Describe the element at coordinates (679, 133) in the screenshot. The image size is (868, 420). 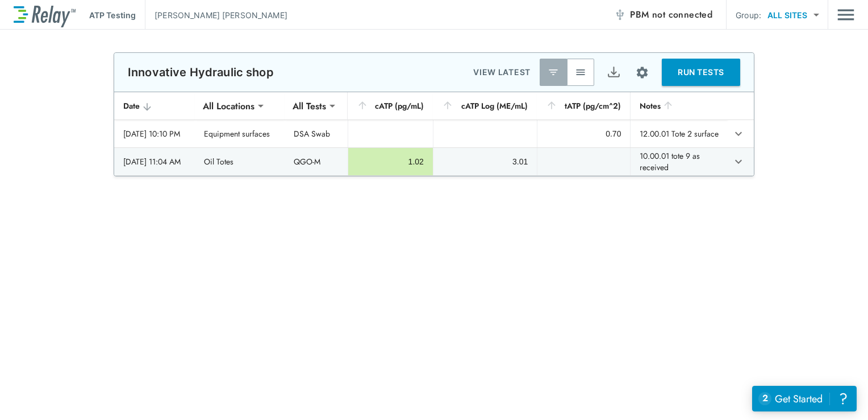
I see `td: 12.00.01 Tote 2 surface` at that location.